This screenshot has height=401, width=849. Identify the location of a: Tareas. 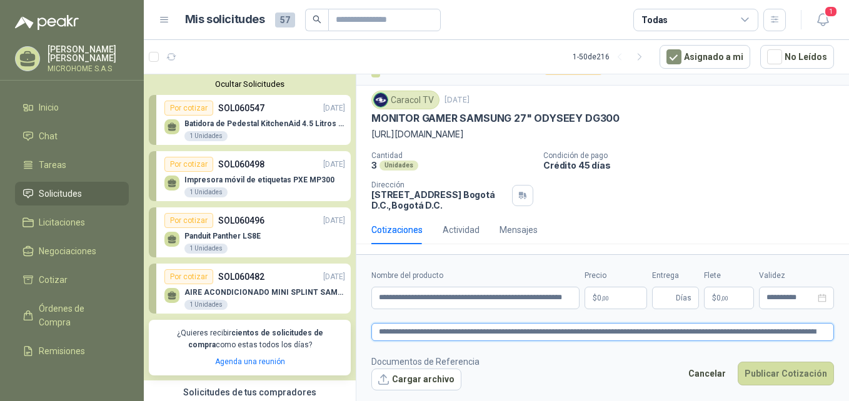
(72, 165).